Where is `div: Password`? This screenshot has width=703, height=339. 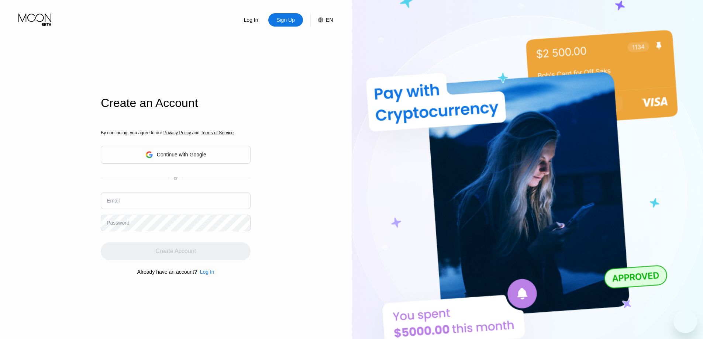
div: Password is located at coordinates (118, 223).